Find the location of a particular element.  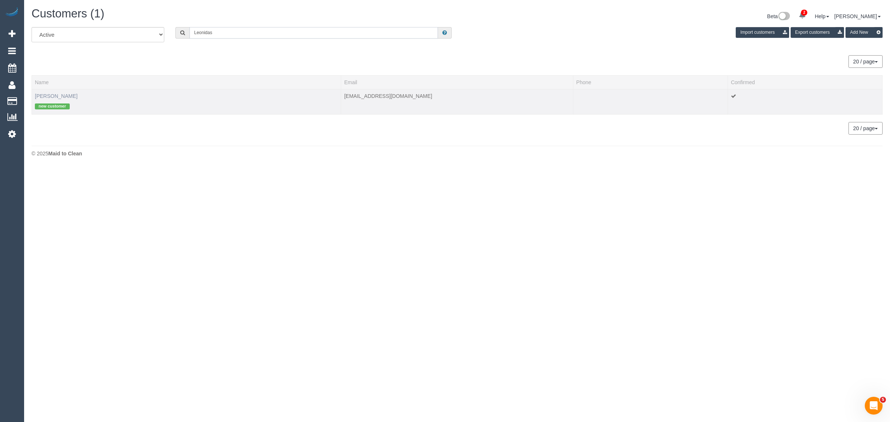

td: Phone is located at coordinates (650, 102).